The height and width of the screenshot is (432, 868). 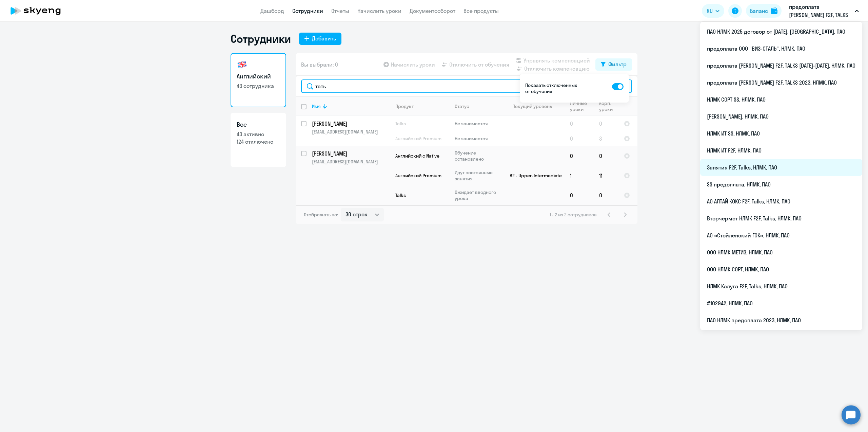 What do you see at coordinates (606, 139) in the screenshot?
I see `td: 3` at bounding box center [606, 139].